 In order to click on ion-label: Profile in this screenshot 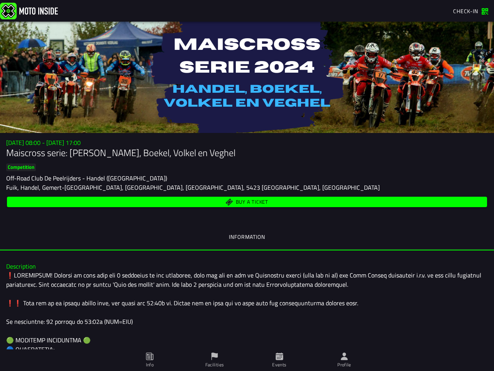, I will do `click(345, 365)`.